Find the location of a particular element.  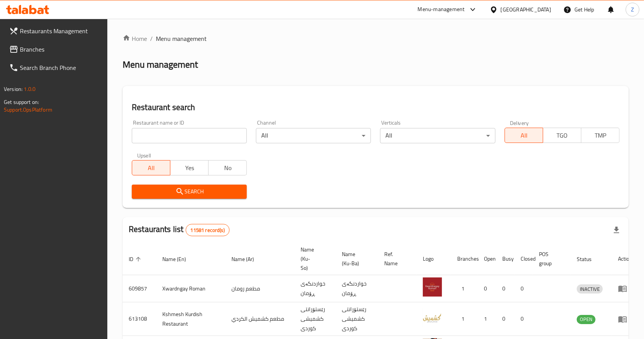

th: Busy is located at coordinates (505, 259).